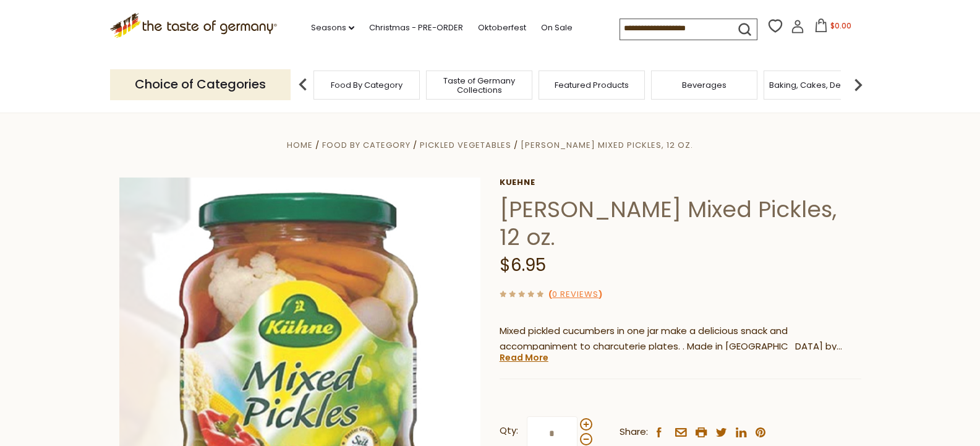  Describe the element at coordinates (524, 358) in the screenshot. I see `a: Read More` at that location.